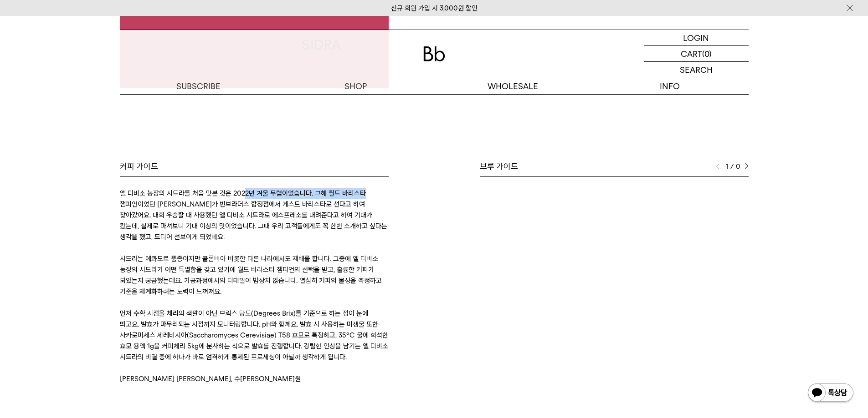 This screenshot has width=868, height=418. Describe the element at coordinates (198, 86) in the screenshot. I see `p: SUBSCRIBE` at that location.